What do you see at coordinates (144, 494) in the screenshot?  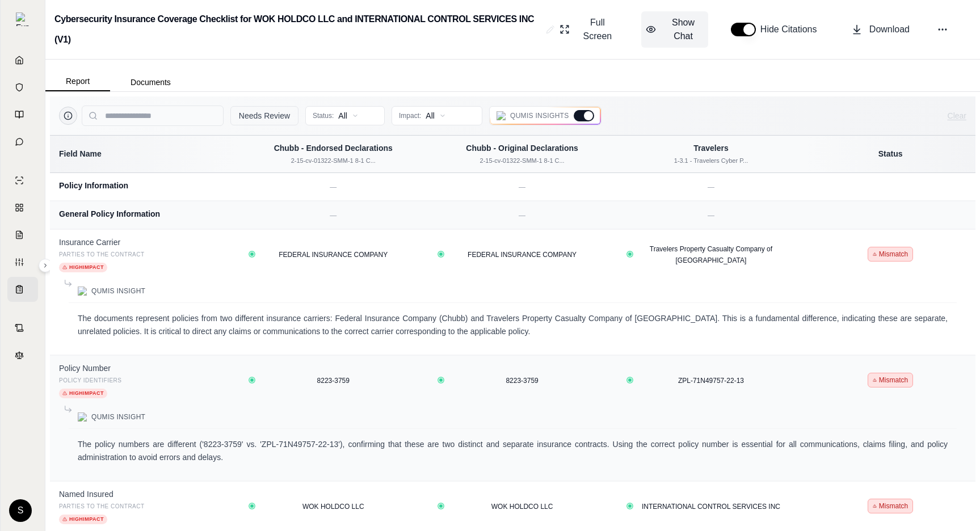 I see `div: Named Insured` at bounding box center [144, 494].